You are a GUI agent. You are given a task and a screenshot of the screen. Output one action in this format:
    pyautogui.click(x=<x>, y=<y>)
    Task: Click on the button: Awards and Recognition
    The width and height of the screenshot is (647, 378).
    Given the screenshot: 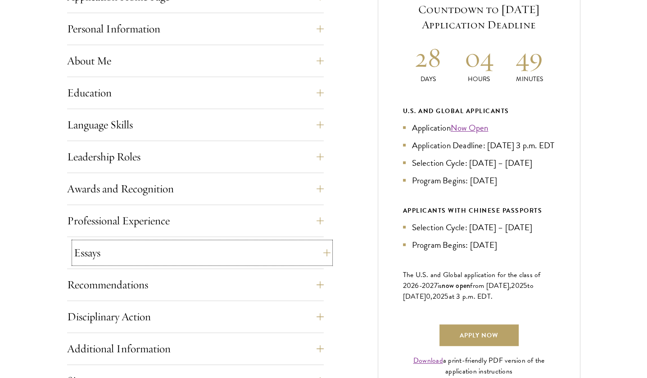 What is the action you would take?
    pyautogui.click(x=195, y=189)
    